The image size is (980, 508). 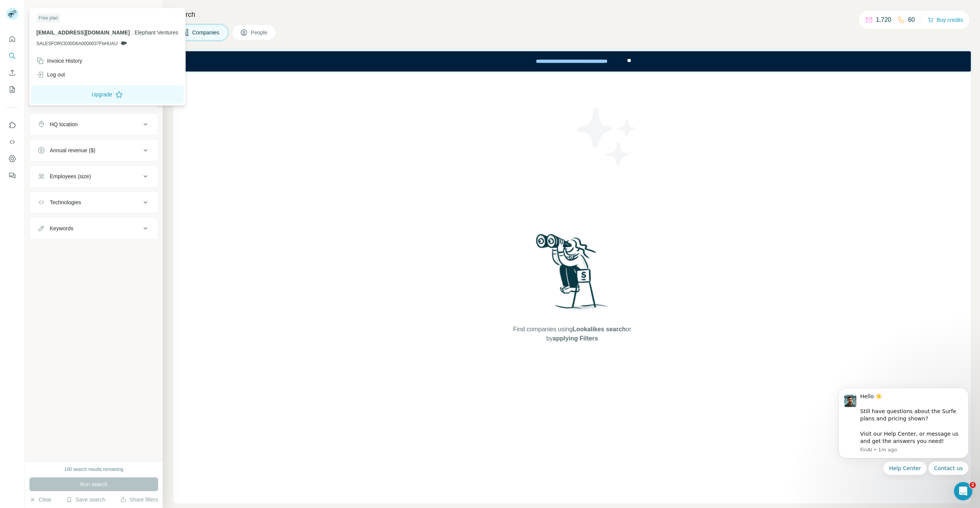 What do you see at coordinates (49, 18) in the screenshot?
I see `div: Free plan` at bounding box center [49, 18].